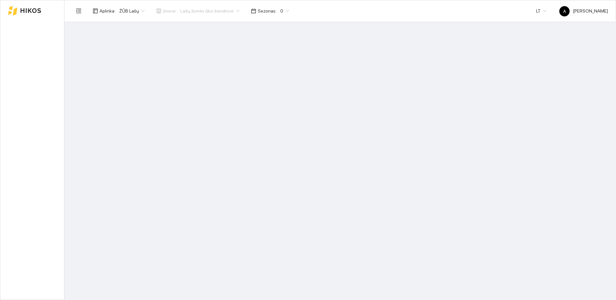 The height and width of the screenshot is (300, 616). I want to click on span: Aplinka :, so click(107, 11).